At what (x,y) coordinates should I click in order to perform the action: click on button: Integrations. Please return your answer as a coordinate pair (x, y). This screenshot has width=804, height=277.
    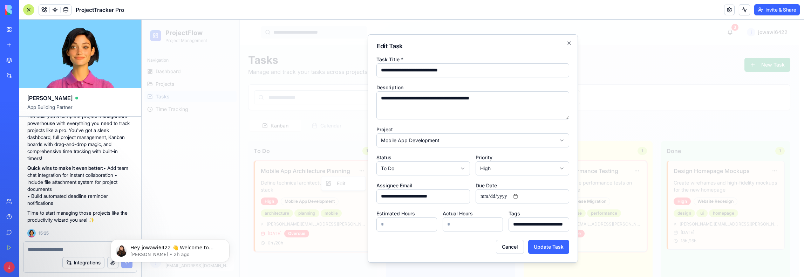
    Looking at the image, I should click on (83, 263).